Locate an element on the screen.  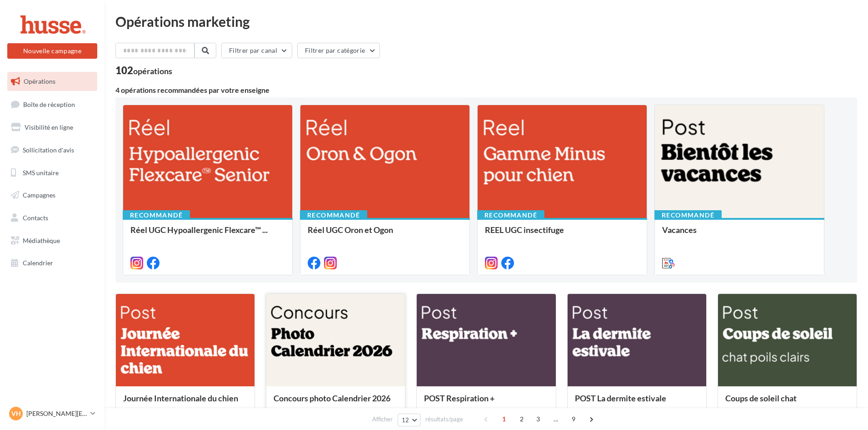
a: Médiathèque is located at coordinates (52, 241).